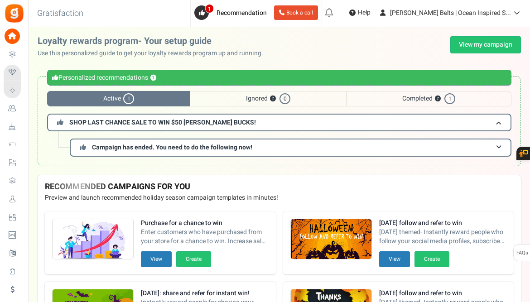 Image resolution: width=530 pixels, height=302 pixels. What do you see at coordinates (360, 13) in the screenshot?
I see `a: Help` at bounding box center [360, 13].